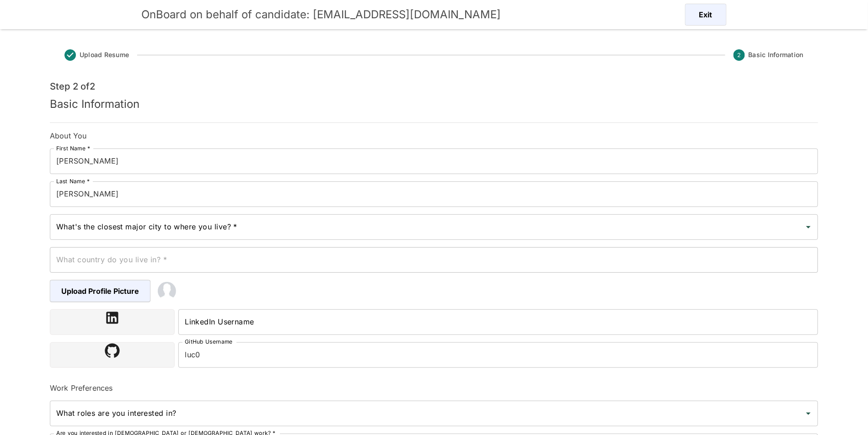 The height and width of the screenshot is (435, 868). I want to click on span: Upload Profile Picture, so click(100, 291).